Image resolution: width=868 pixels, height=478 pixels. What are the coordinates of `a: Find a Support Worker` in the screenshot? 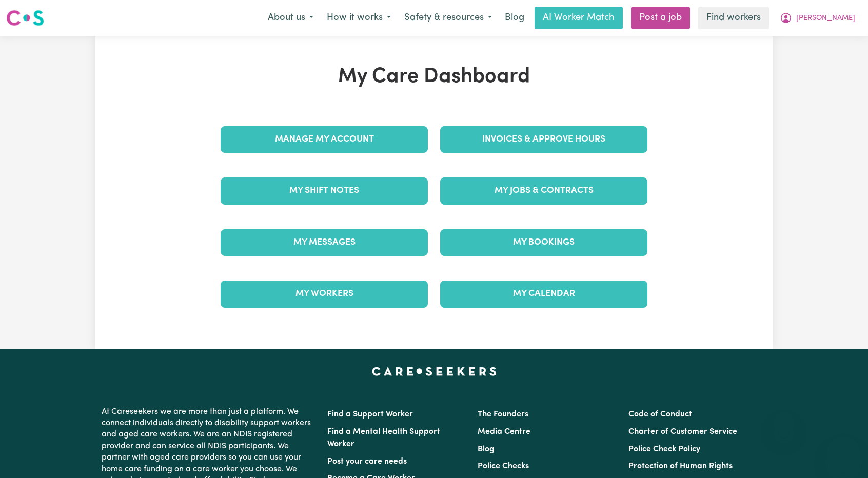 It's located at (370, 414).